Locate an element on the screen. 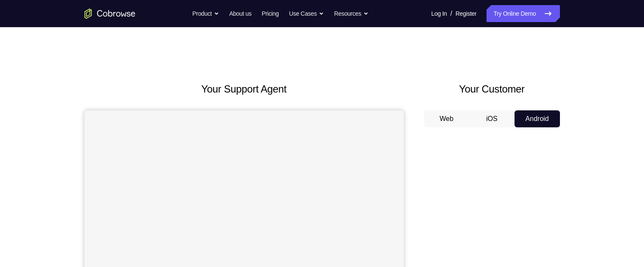 The height and width of the screenshot is (267, 644). button: Web is located at coordinates (446, 119).